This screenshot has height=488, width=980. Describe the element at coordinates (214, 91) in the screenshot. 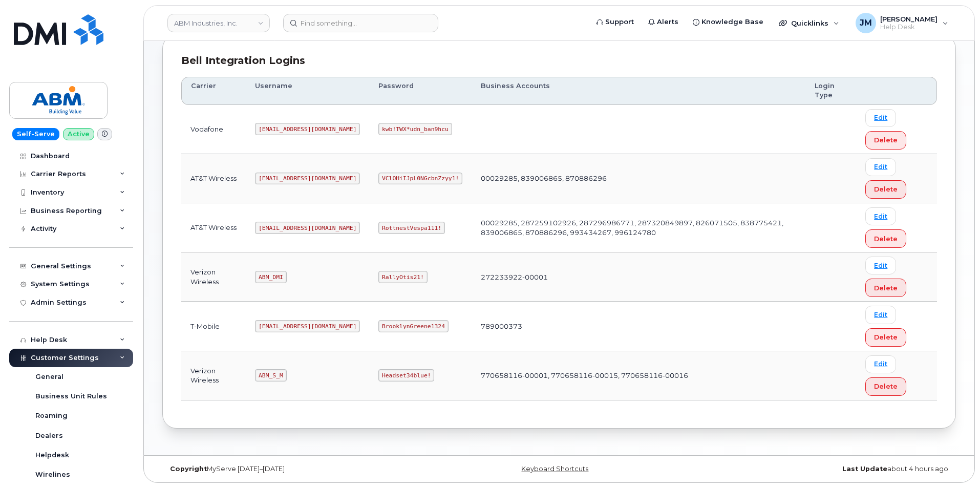

I see `th: Carrier` at that location.